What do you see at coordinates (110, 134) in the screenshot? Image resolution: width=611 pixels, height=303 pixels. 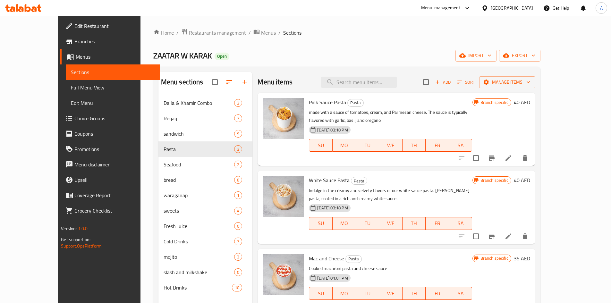 I see `a: Coupons` at bounding box center [110, 134].